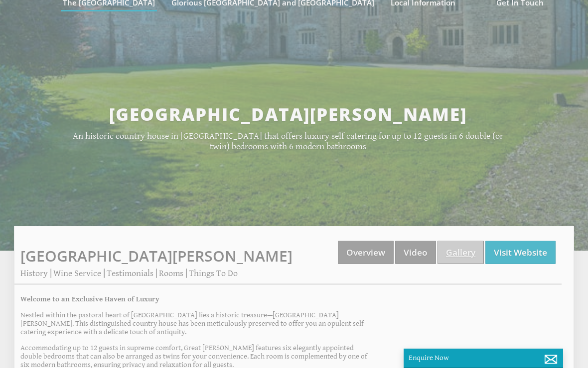  Describe the element at coordinates (366, 253) in the screenshot. I see `a: Overview` at that location.